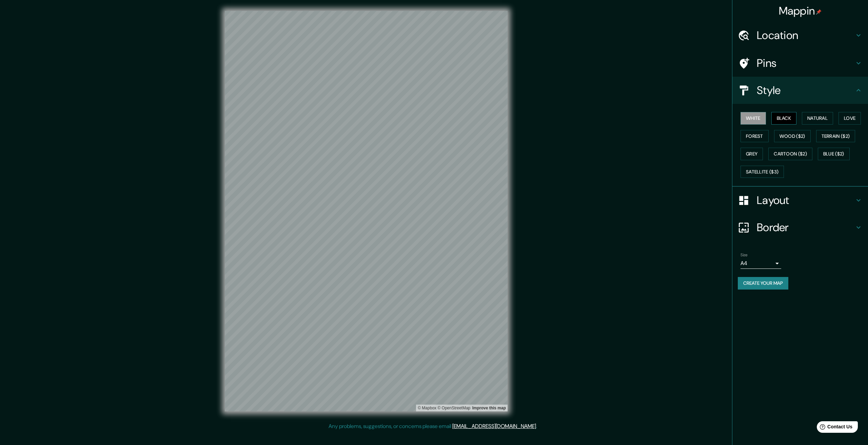  I want to click on button: Blue ($2), so click(833, 154).